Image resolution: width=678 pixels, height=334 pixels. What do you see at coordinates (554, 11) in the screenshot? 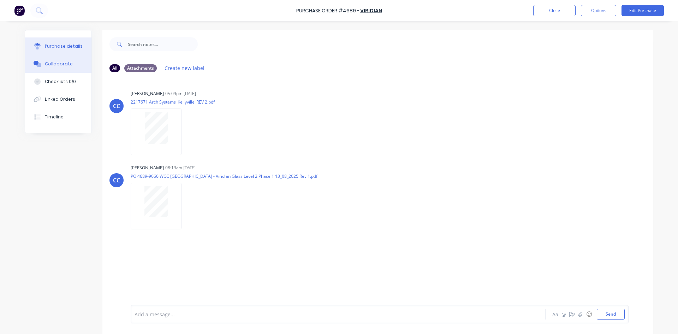
I see `button: Close` at bounding box center [554, 11].